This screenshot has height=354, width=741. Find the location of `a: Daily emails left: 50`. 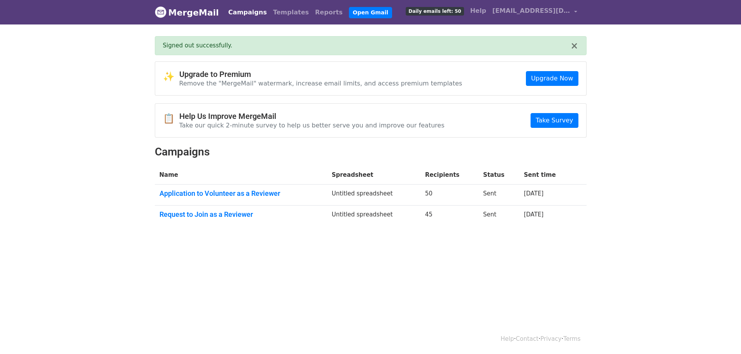

a: Daily emails left: 50 is located at coordinates (435, 11).